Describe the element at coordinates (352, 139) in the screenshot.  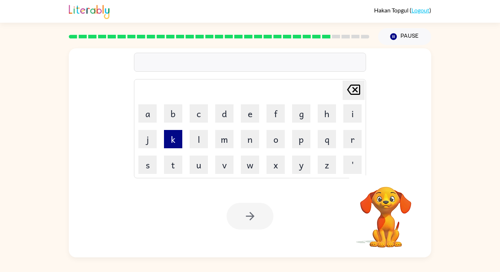
I see `button: r` at that location.